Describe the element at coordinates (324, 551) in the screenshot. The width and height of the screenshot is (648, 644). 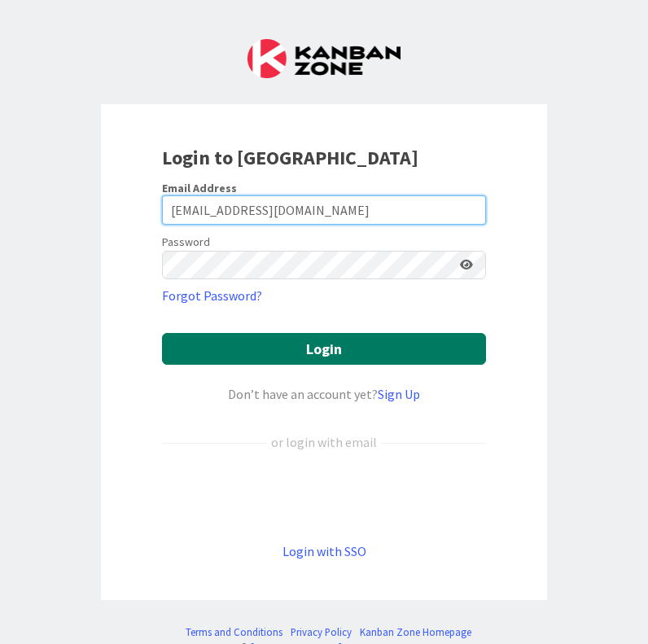
I see `a: Login with SSO` at that location.